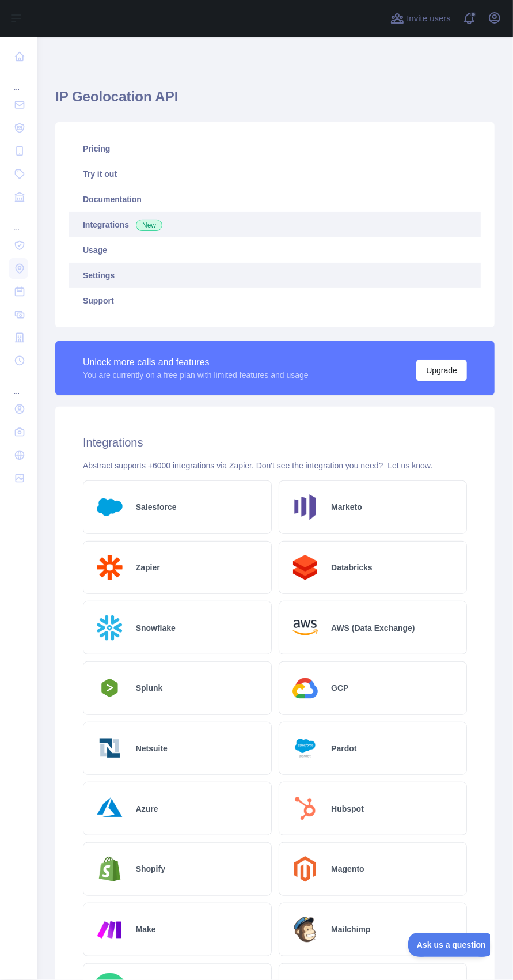 The width and height of the screenshot is (513, 980). What do you see at coordinates (149, 226) in the screenshot?
I see `span: New` at bounding box center [149, 226].